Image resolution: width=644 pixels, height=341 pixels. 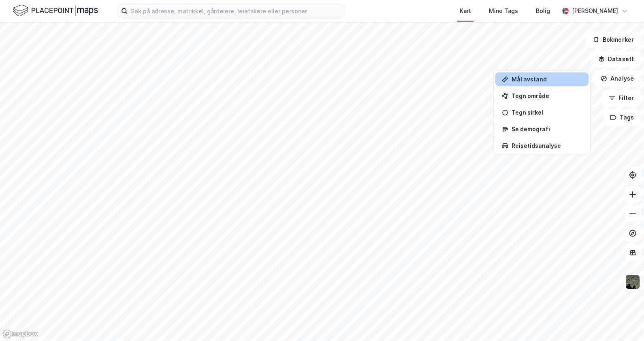 I want to click on div: Mål avstand, so click(x=547, y=79).